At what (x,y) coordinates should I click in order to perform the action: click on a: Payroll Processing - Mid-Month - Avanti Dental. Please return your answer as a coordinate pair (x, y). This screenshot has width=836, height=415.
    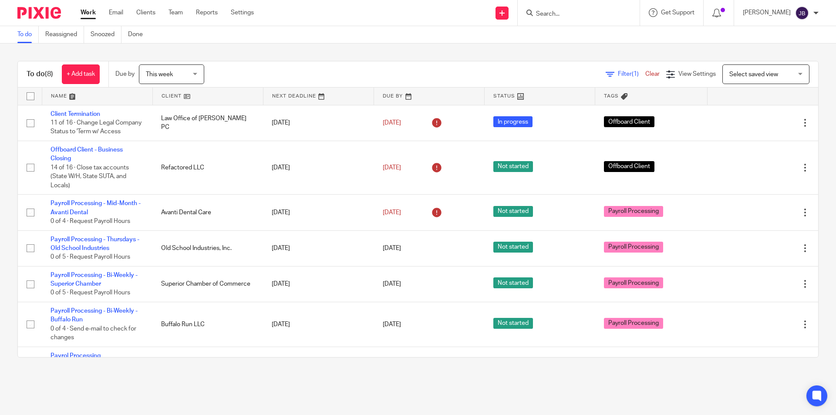
    Looking at the image, I should click on (95, 208).